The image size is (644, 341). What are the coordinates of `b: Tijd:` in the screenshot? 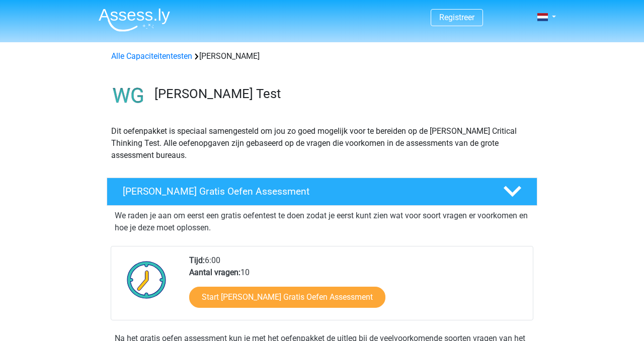 It's located at (197, 260).